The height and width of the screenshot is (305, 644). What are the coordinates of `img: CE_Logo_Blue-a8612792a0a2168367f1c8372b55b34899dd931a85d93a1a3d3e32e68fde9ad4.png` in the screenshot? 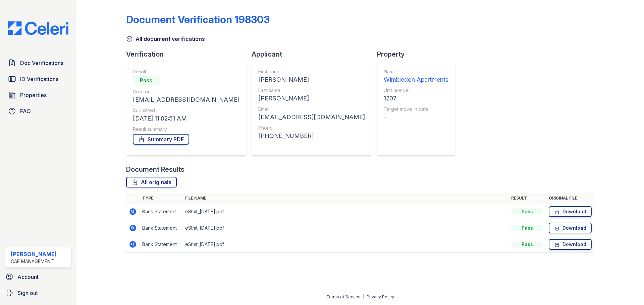 It's located at (38, 28).